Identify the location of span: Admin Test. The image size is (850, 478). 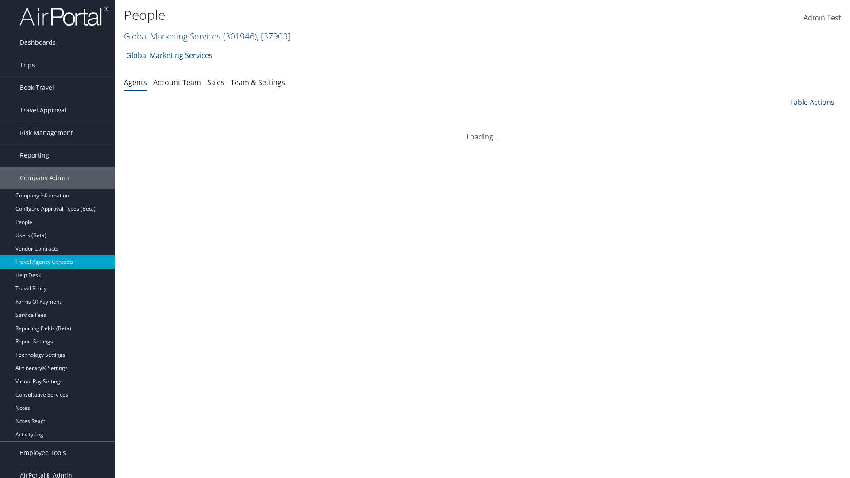
(822, 18).